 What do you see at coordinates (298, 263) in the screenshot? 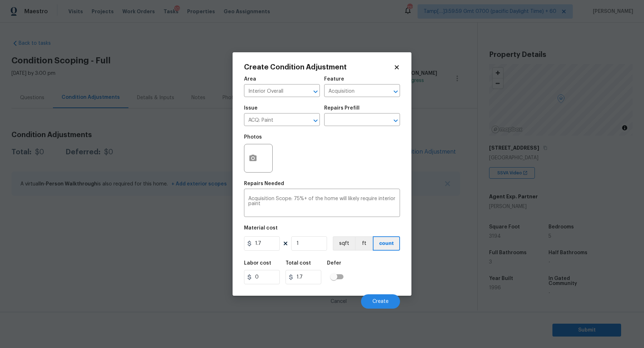
I see `h5: Total cost` at bounding box center [298, 263].